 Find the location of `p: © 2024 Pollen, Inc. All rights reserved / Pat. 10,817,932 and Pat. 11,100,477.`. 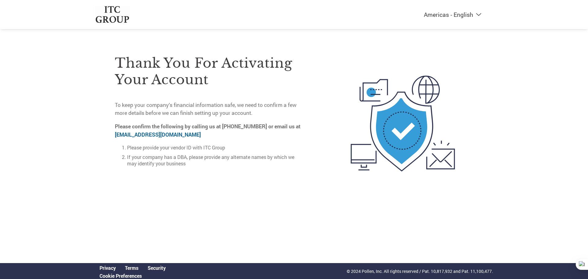

p: © 2024 Pollen, Inc. All rights reserved / Pat. 10,817,932 and Pat. 11,100,477. is located at coordinates (420, 271).